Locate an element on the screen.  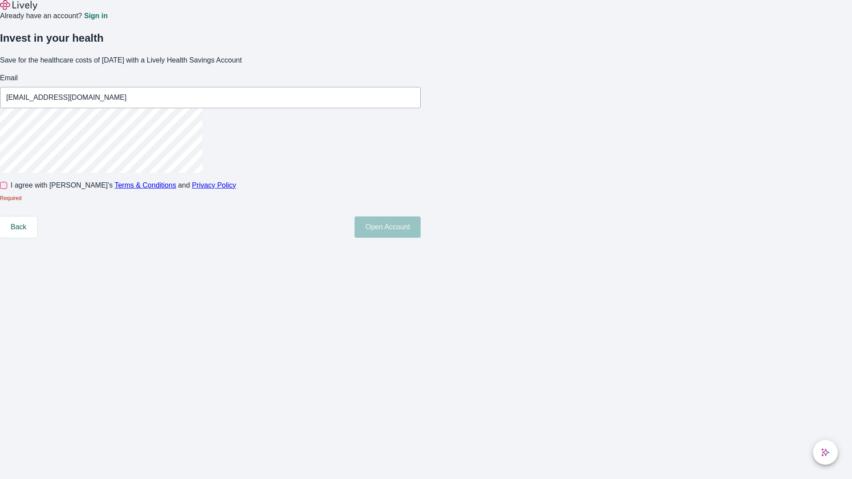
svg: Lively AI Assistant is located at coordinates (826, 453).